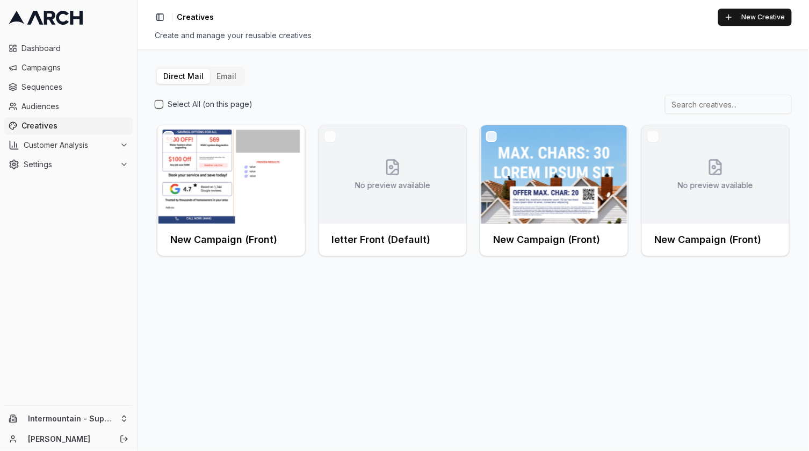  What do you see at coordinates (75, 87) in the screenshot?
I see `span: Sequences` at bounding box center [75, 87].